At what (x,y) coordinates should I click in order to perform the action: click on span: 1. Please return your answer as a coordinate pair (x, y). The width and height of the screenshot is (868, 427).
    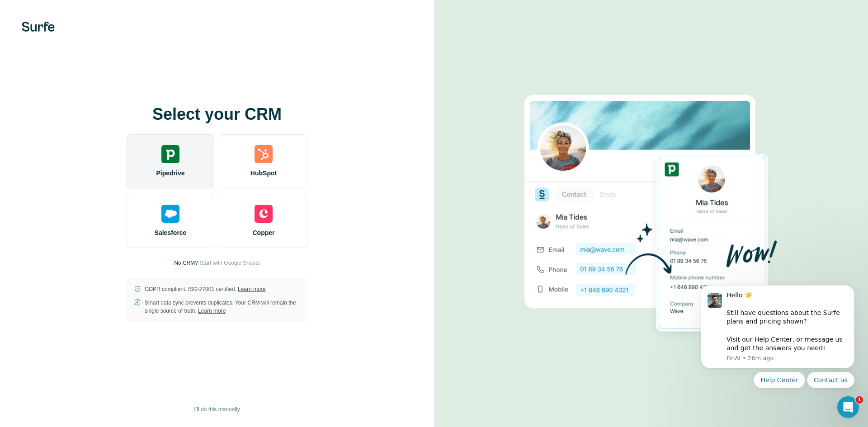
    Looking at the image, I should click on (860, 400).